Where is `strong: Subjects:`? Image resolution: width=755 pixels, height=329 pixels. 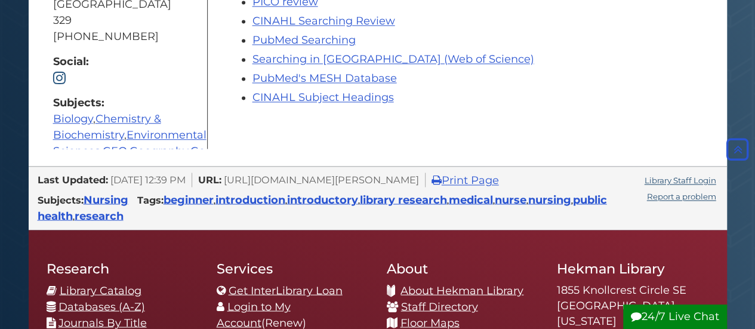 strong: Subjects: is located at coordinates (122, 103).